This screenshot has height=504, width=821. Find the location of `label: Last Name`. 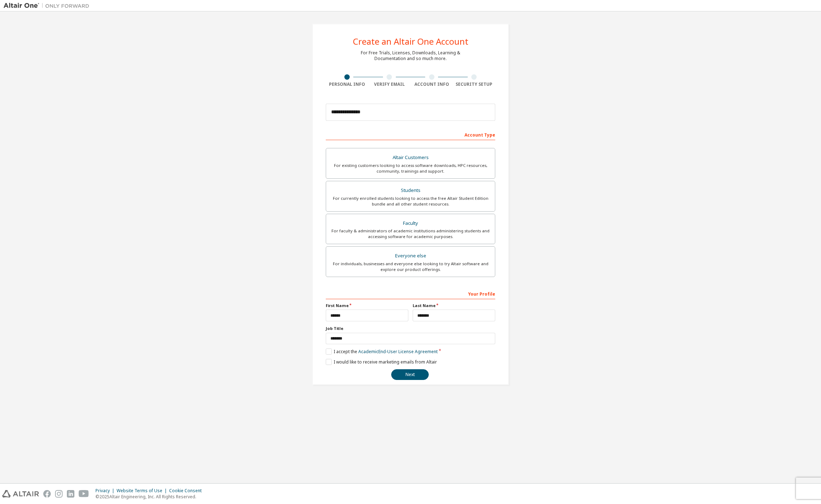

label: Last Name is located at coordinates (454, 306).